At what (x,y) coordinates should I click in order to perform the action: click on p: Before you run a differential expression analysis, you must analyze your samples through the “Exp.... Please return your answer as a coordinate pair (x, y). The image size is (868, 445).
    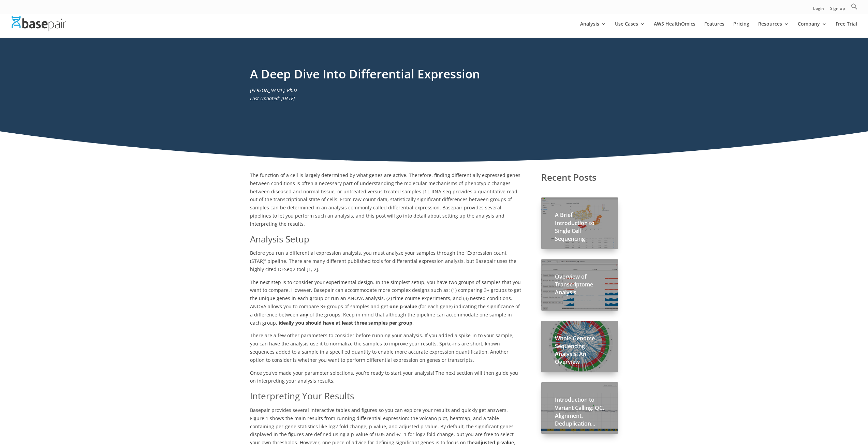
    Looking at the image, I should click on (385, 263).